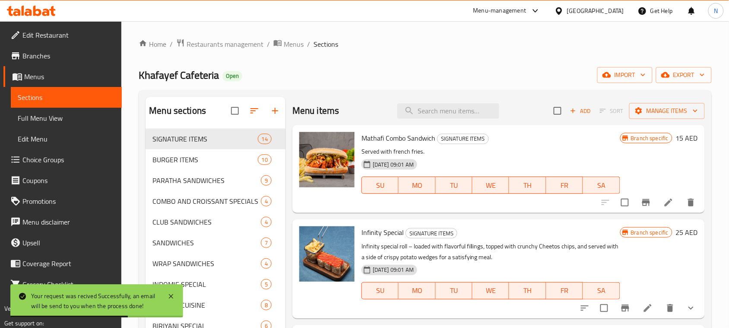 This screenshot has width=729, height=328. Describe the element at coordinates (63, 201) in the screenshot. I see `a: Promotions` at that location.